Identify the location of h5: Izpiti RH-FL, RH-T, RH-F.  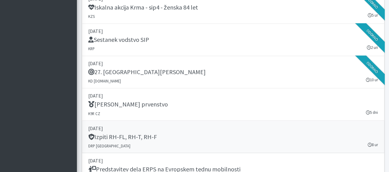
(122, 137).